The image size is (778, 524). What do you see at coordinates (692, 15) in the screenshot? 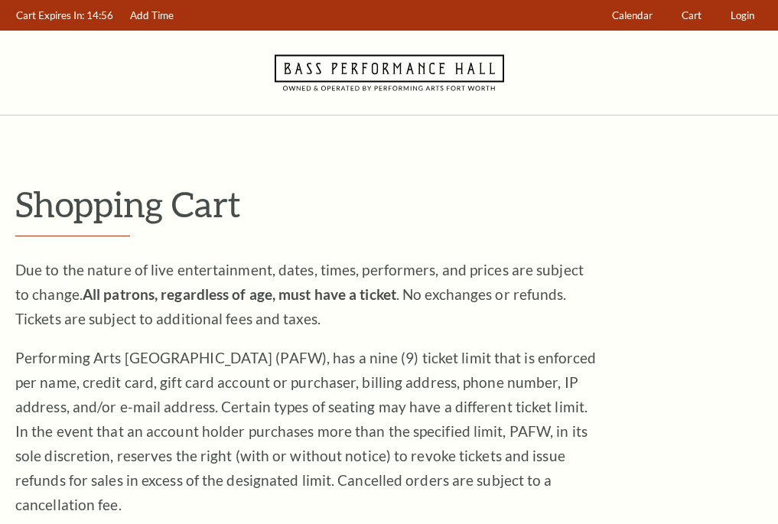
I see `a: Cart` at bounding box center [692, 15].